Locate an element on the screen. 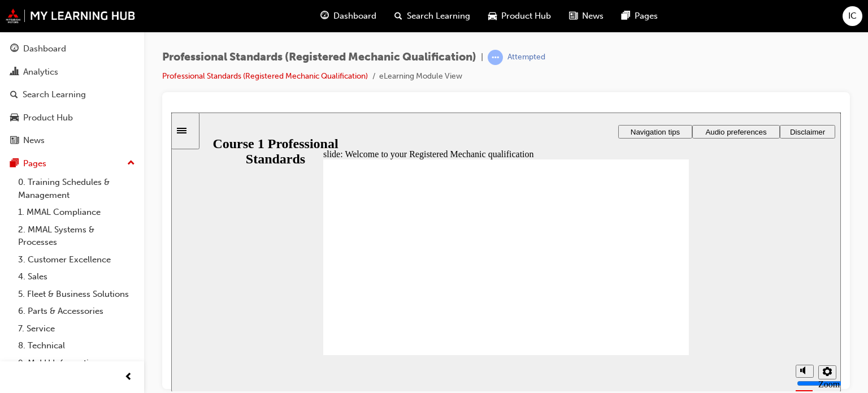  button: Pages is located at coordinates (72, 164).